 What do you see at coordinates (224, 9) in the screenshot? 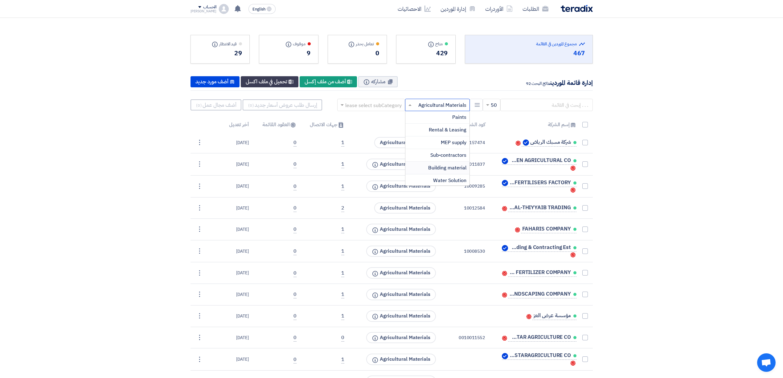
I see `img: profile_test.png` at bounding box center [224, 9].